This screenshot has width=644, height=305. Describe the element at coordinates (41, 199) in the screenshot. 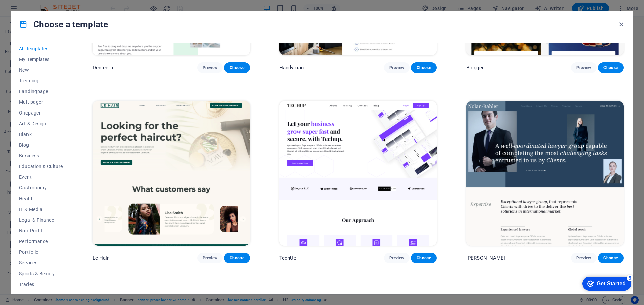

I see `button: Health` at that location.